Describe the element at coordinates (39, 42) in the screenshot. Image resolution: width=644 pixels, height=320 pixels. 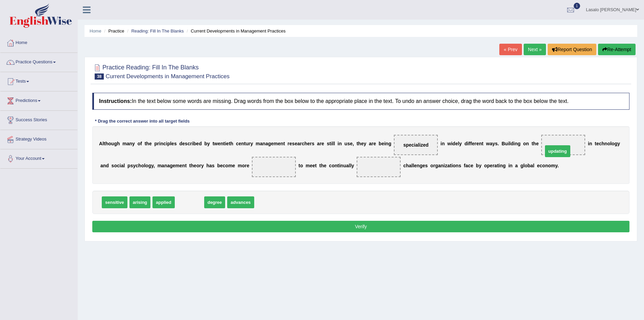
I see `a: Home` at that location.